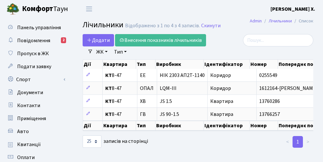  What do you see at coordinates (102, 52) in the screenshot?
I see `a: ЖК` at bounding box center [102, 52].